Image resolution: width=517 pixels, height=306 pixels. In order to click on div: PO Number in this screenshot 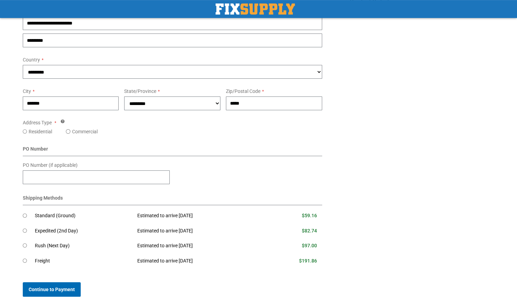, I will do `click(172, 150)`.